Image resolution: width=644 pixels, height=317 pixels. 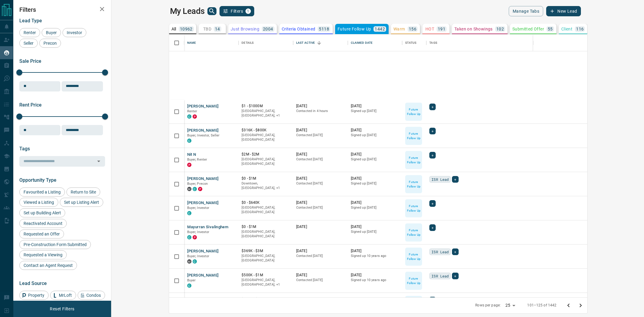 I want to click on p: Just Browsing, so click(x=244, y=29).